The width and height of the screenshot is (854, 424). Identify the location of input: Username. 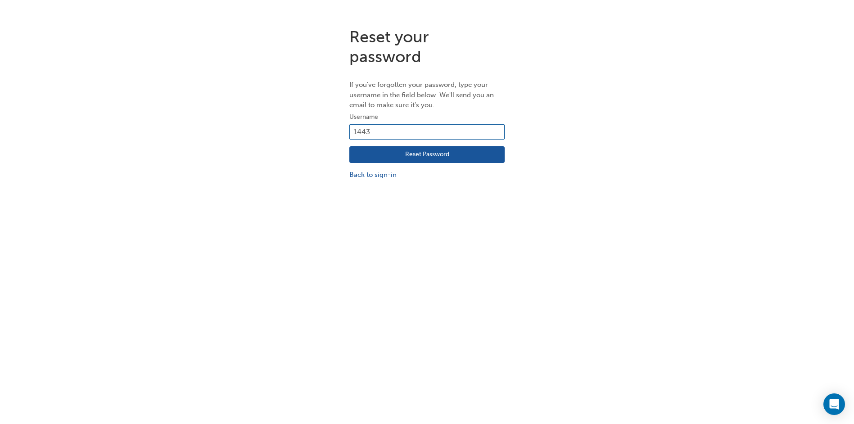
(427, 132).